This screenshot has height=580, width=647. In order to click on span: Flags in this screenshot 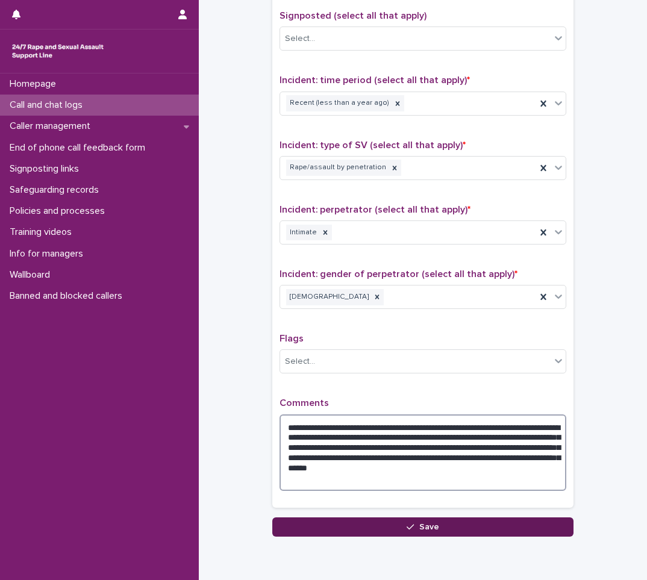, I will do `click(292, 338)`.